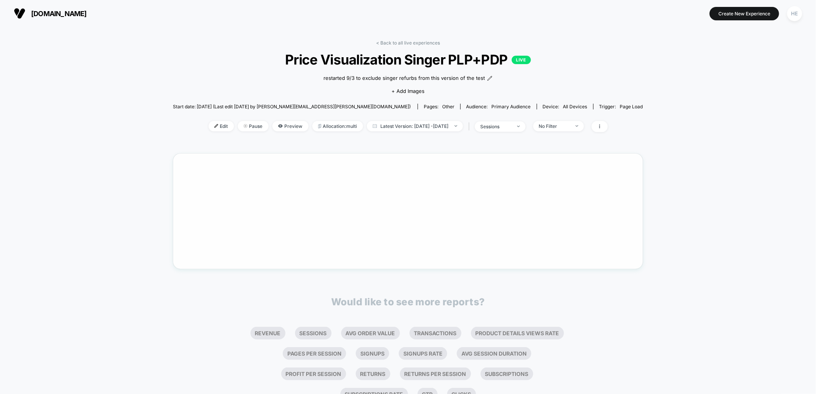 The image size is (816, 394). Describe the element at coordinates (512, 106) in the screenshot. I see `span: Primary Audience` at that location.